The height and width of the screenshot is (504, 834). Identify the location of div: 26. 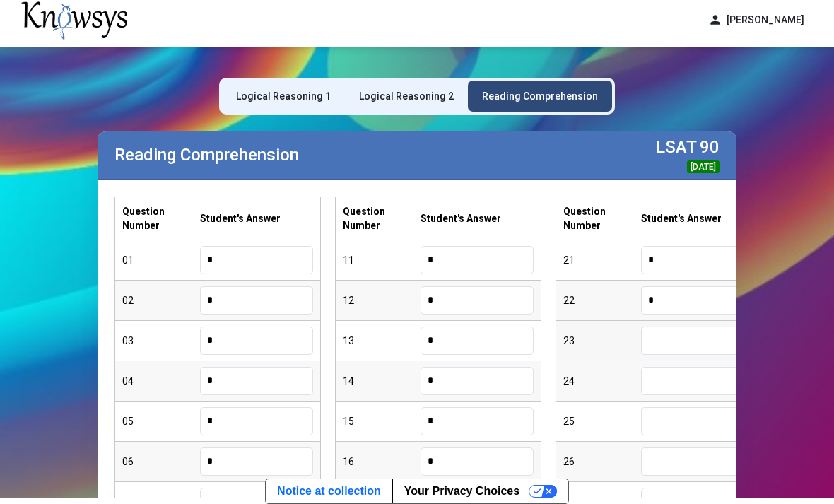
(602, 461).